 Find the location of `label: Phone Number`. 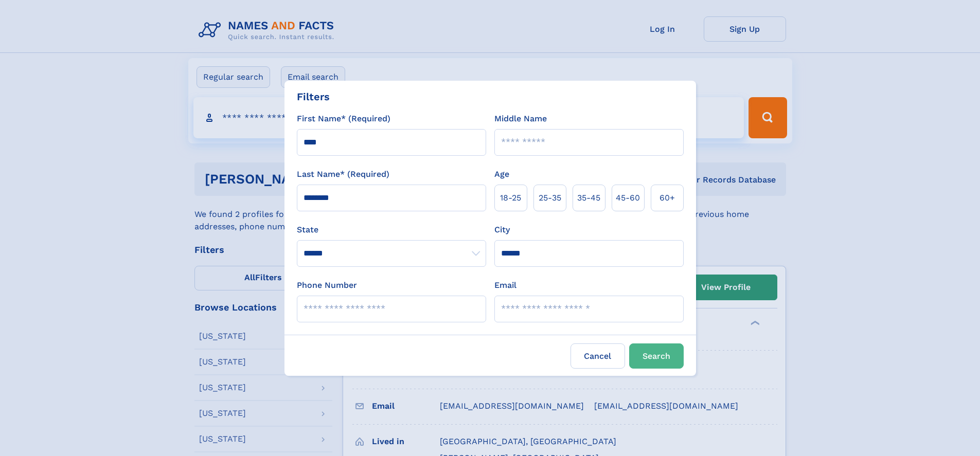

label: Phone Number is located at coordinates (327, 285).